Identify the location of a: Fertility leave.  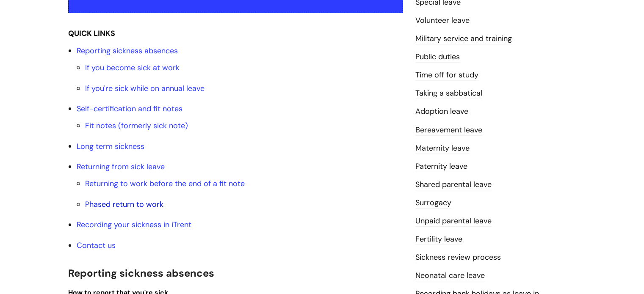
(439, 239).